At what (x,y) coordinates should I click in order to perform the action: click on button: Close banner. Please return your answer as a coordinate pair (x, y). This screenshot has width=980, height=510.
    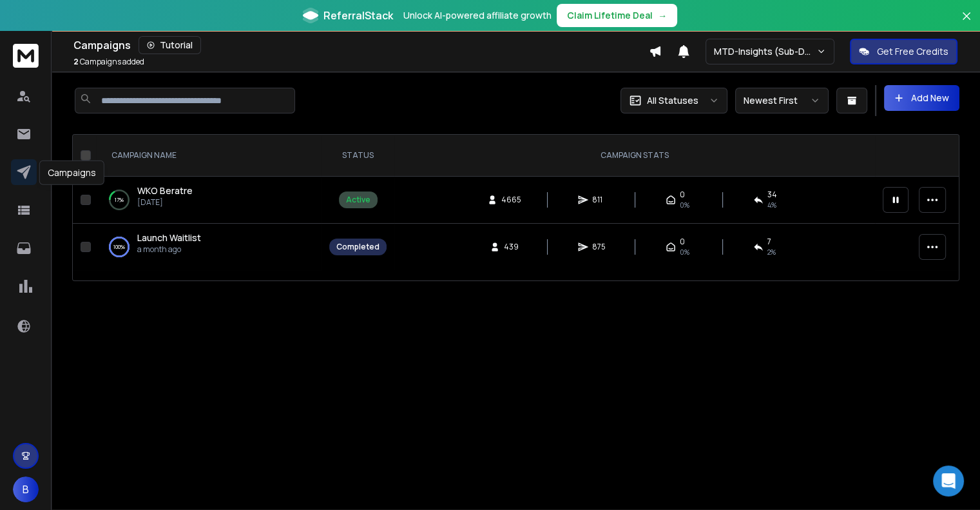
    Looking at the image, I should click on (967, 23).